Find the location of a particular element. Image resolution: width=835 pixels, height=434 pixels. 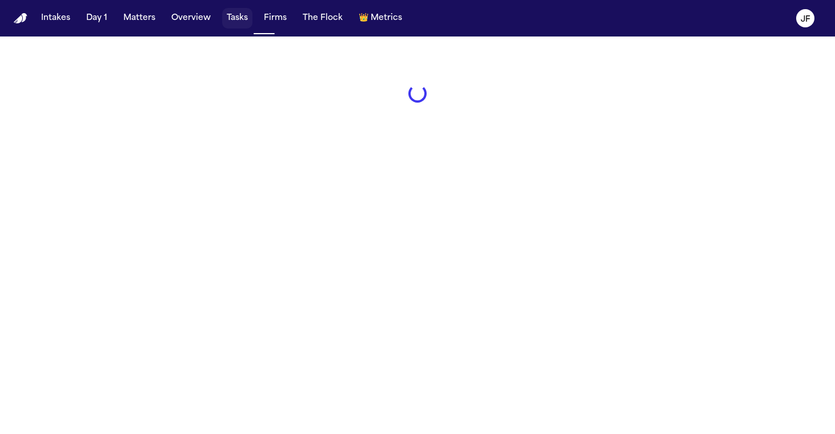

a: Intakes is located at coordinates (55, 18).